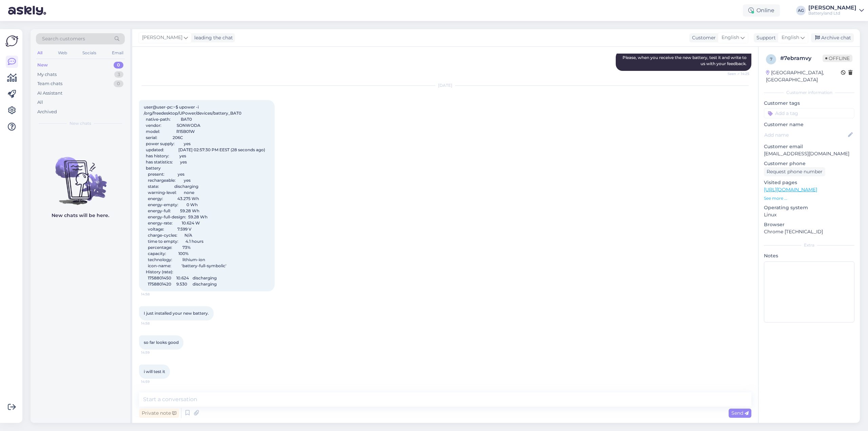 This screenshot has width=868, height=431. Describe the element at coordinates (809, 163) in the screenshot. I see `p: Customer phone` at that location.